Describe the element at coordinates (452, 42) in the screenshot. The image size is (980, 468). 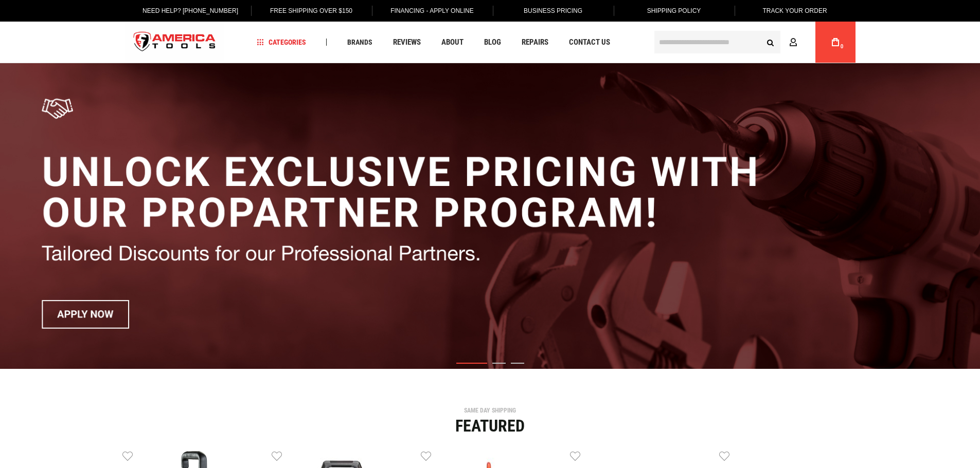
I see `a: About` at that location.